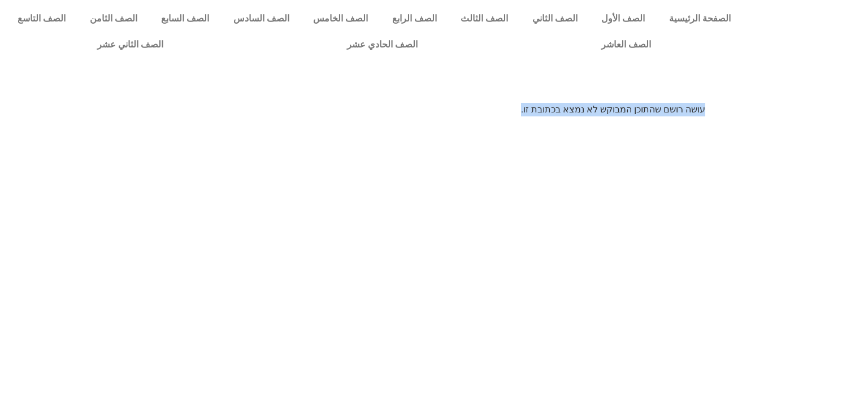 This screenshot has height=417, width=868. I want to click on a: الصف الرابع, so click(415, 19).